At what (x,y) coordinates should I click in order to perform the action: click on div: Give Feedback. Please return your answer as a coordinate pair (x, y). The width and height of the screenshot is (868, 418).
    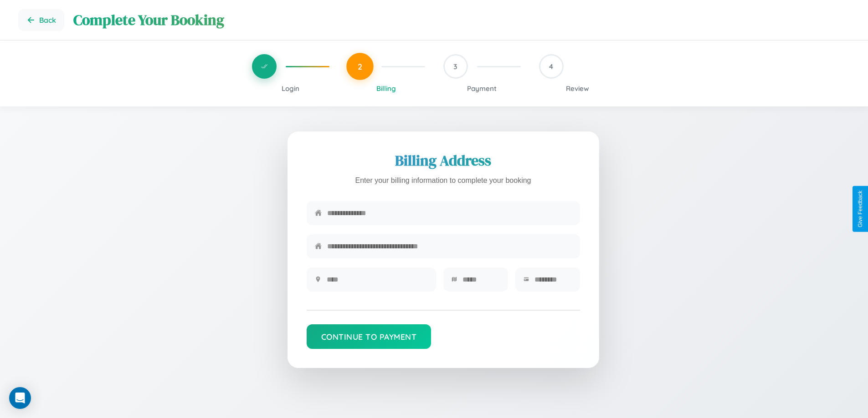
    Looking at the image, I should click on (861, 209).